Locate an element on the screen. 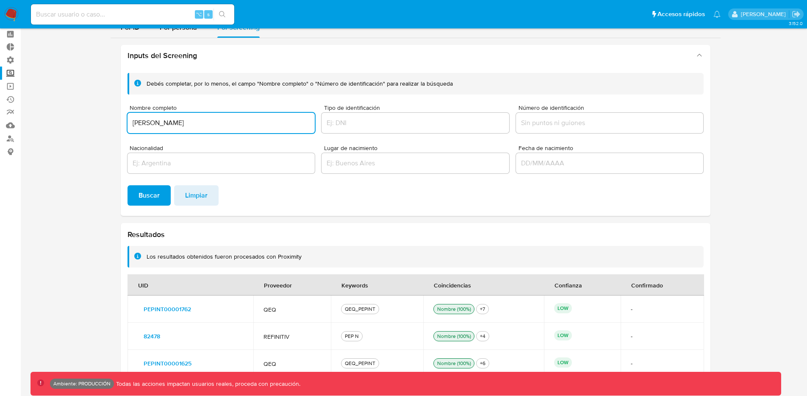 Image resolution: width=807 pixels, height=396 pixels. a: Notificaciones is located at coordinates (717, 14).